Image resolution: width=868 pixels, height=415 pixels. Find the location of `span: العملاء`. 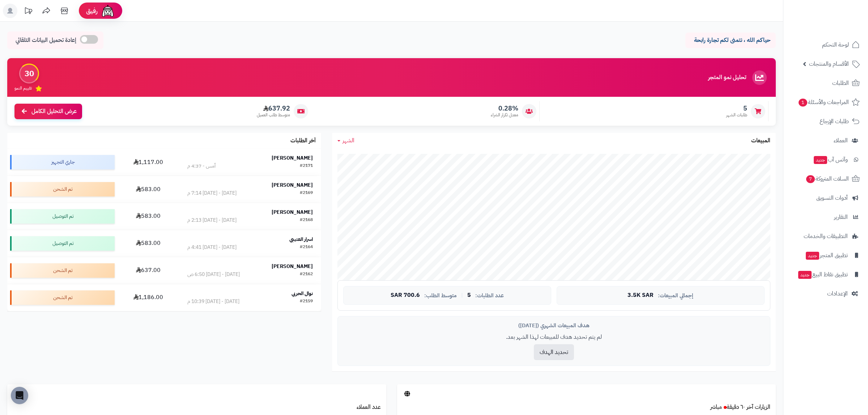

span: العملاء is located at coordinates (841, 140).